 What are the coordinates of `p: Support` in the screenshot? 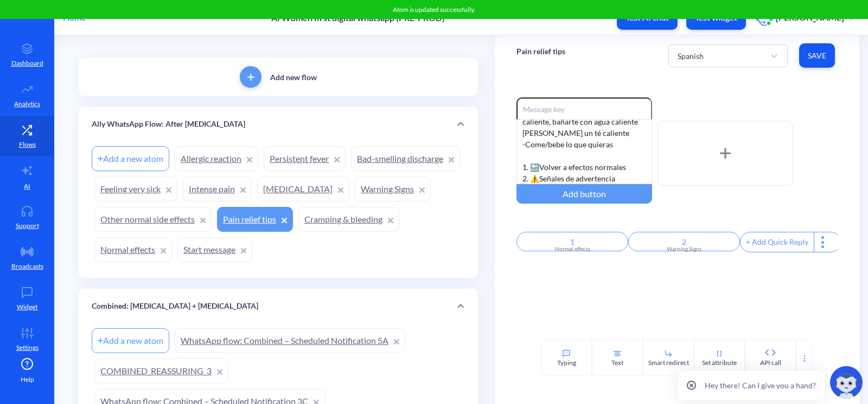 It's located at (27, 226).